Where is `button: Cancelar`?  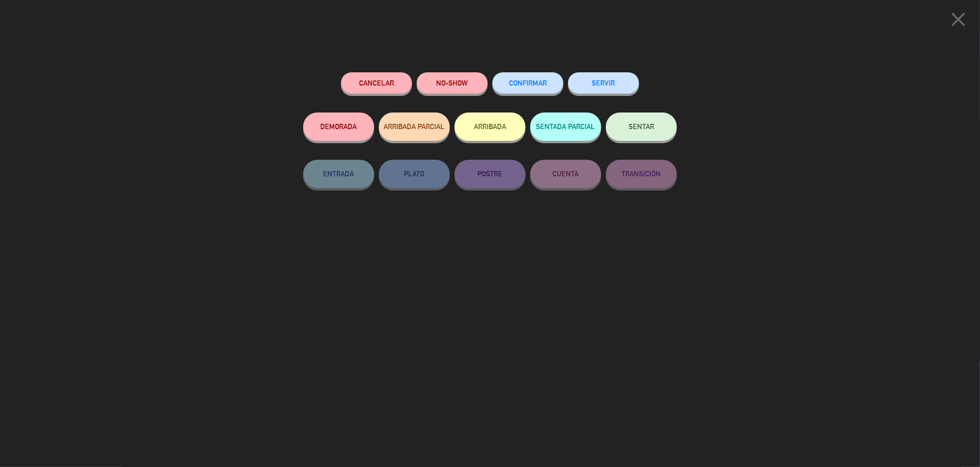
button: Cancelar is located at coordinates (376, 82).